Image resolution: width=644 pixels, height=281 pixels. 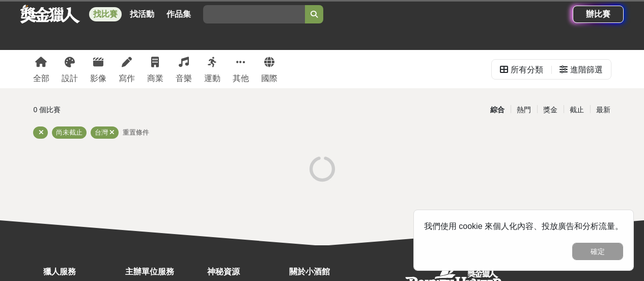 What do you see at coordinates (142, 14) in the screenshot?
I see `a: 找活動` at bounding box center [142, 14].